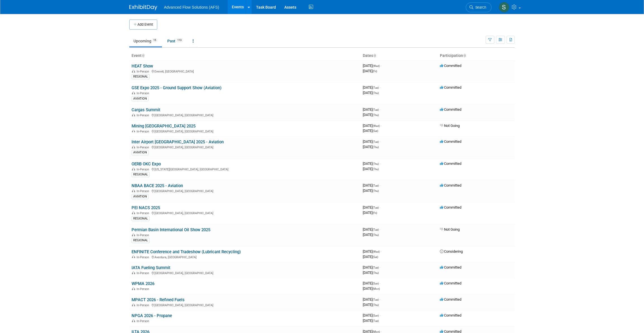 Image resolution: width=644 pixels, height=333 pixels. I want to click on span: (Mon), so click(376, 289).